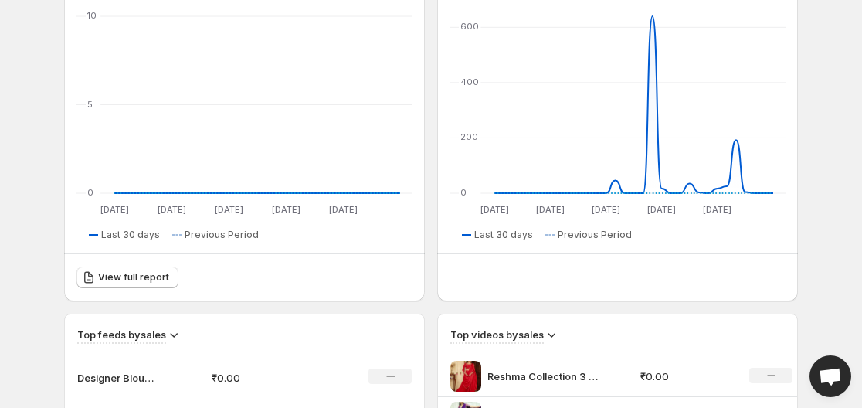  What do you see at coordinates (121, 335) in the screenshot?
I see `h3: Top feeds by sales` at bounding box center [121, 335].